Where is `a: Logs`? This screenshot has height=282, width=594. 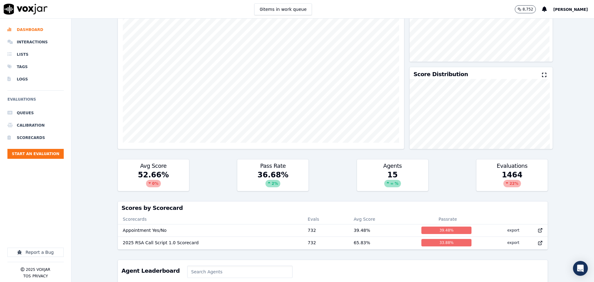 a: Logs is located at coordinates (36, 79).